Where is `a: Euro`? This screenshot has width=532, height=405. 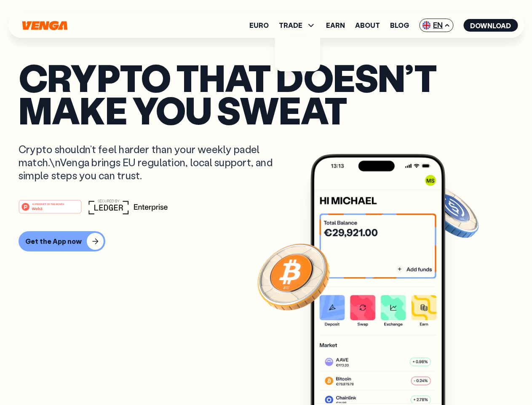
a: Euro is located at coordinates (259, 25).